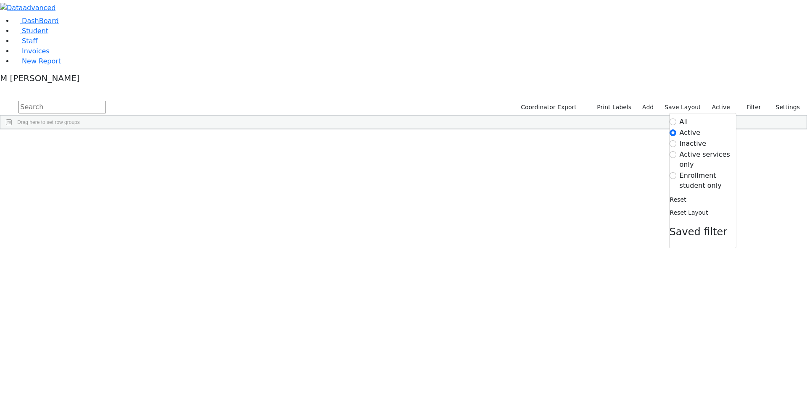 This screenshot has width=807, height=397. I want to click on span: Saved filter, so click(698, 232).